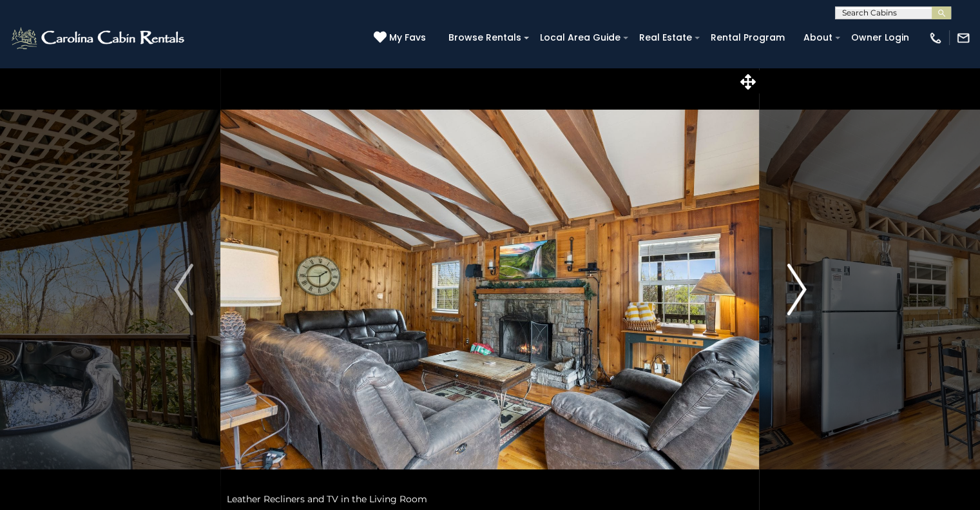 The height and width of the screenshot is (510, 980). I want to click on img: White-1-2.png, so click(99, 38).